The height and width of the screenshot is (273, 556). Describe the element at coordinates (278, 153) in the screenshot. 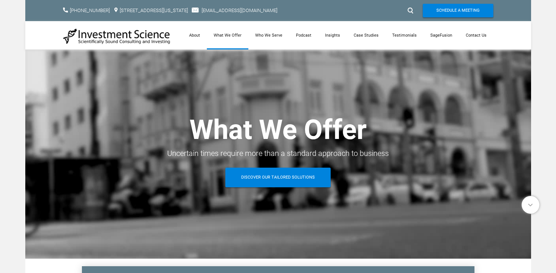

I see `div: Uncertain times require more than a standard approach to business` at that location.